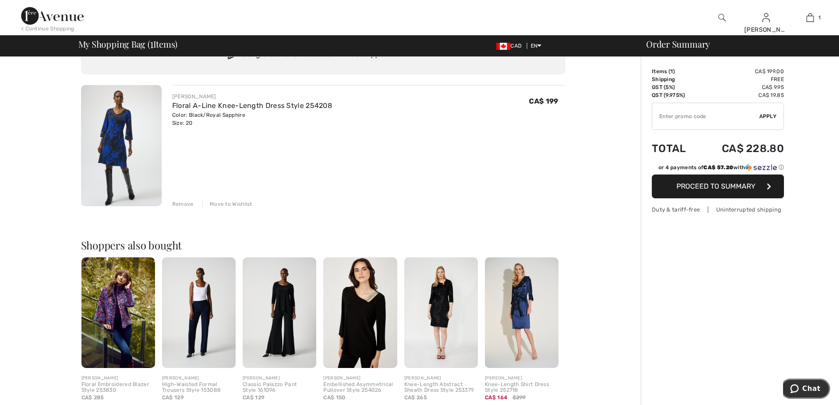 This screenshot has height=405, width=839. Describe the element at coordinates (735, 44) in the screenshot. I see `div: Order Summary` at that location.